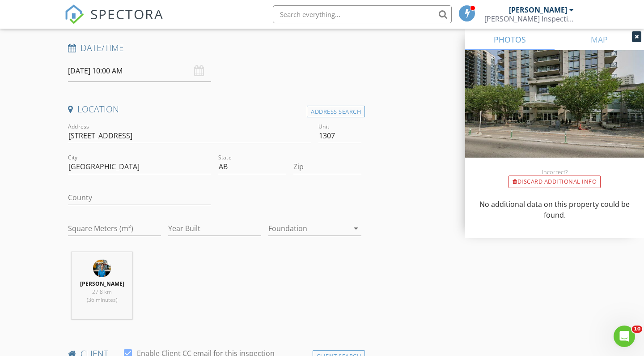 The image size is (644, 356). Describe the element at coordinates (555, 182) in the screenshot. I see `div: Discard Additional info` at that location.